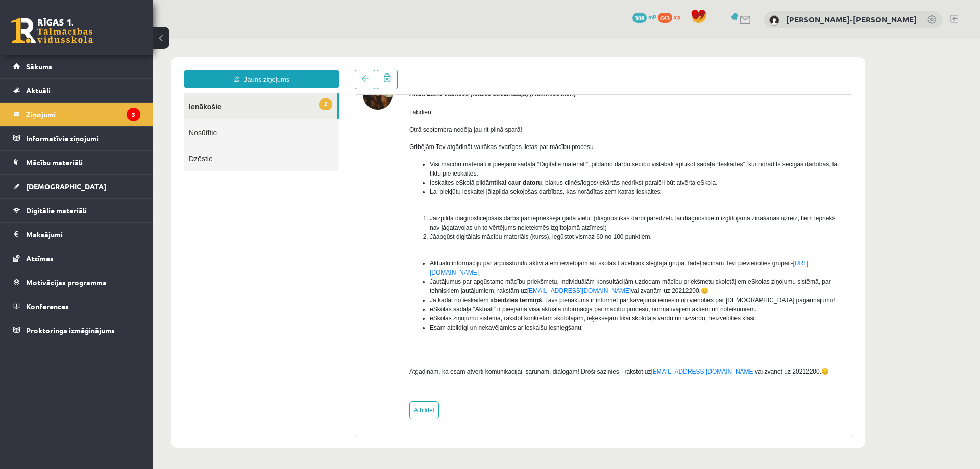 Image resolution: width=980 pixels, height=469 pixels. Describe the element at coordinates (479, 183) in the screenshot. I see `span: Jāizpilda diagnosticējošais darbs par iepriekšējā gada vielu (diagnostikas darbi paredzēti, lai d...` at that location.